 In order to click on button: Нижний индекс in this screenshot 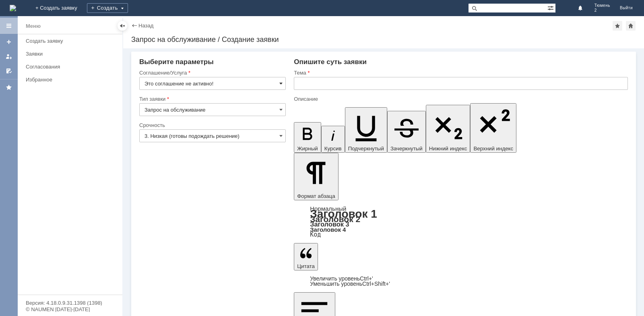, I will do `click(448, 128)`.